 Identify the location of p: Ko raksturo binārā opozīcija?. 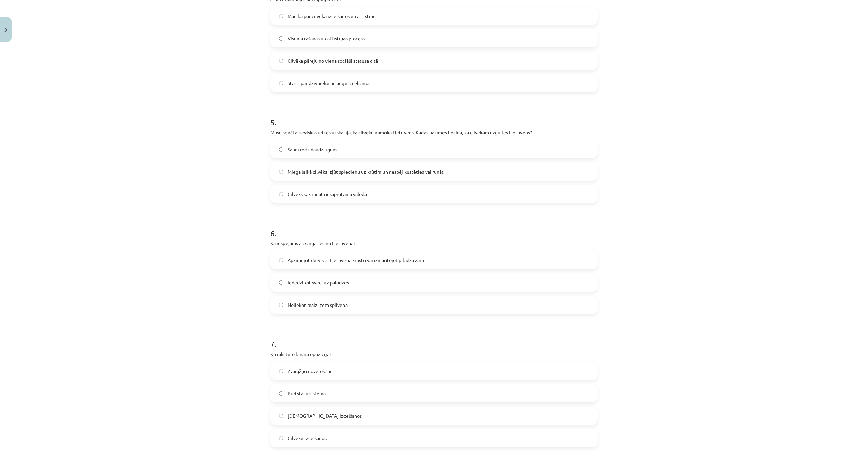
(434, 354).